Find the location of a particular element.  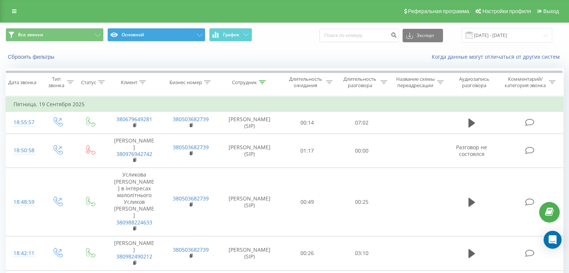

button: График is located at coordinates (231, 35).